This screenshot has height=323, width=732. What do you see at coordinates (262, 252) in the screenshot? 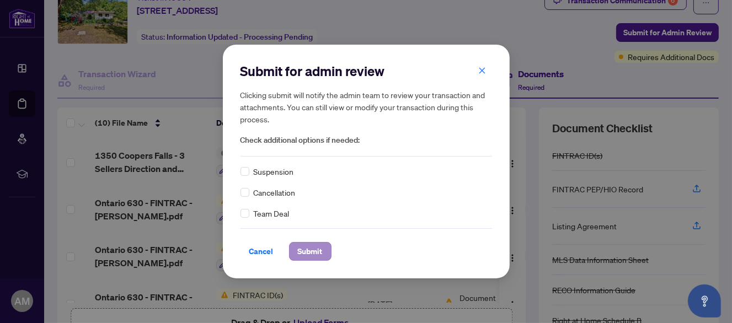
I see `button: Cancel` at bounding box center [262, 252].